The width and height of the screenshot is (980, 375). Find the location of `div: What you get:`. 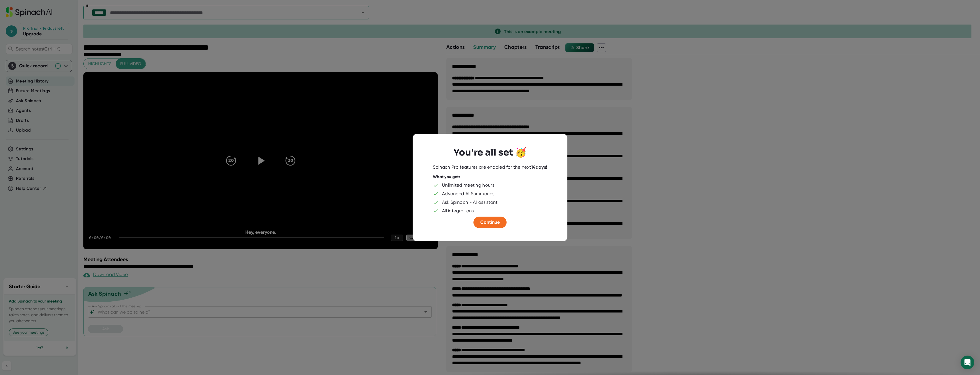

div: What you get: is located at coordinates (447, 177).